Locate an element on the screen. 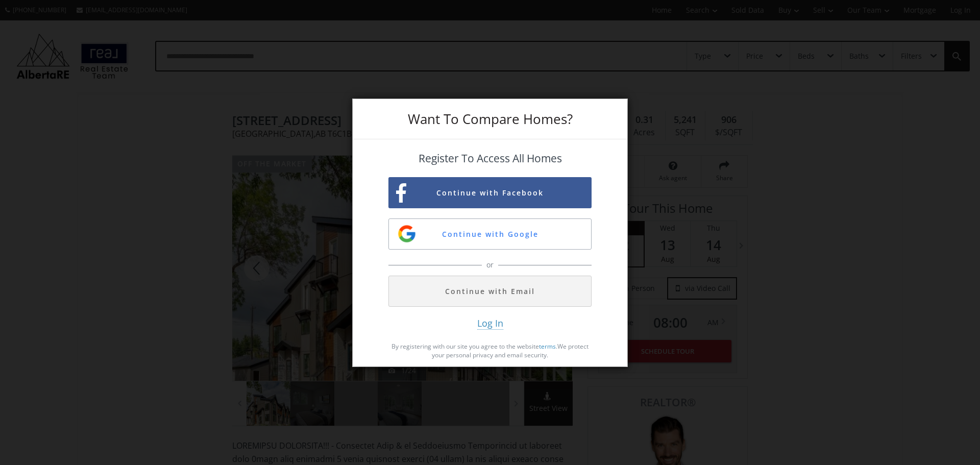  button: Continue with Facebook is located at coordinates (490, 193).